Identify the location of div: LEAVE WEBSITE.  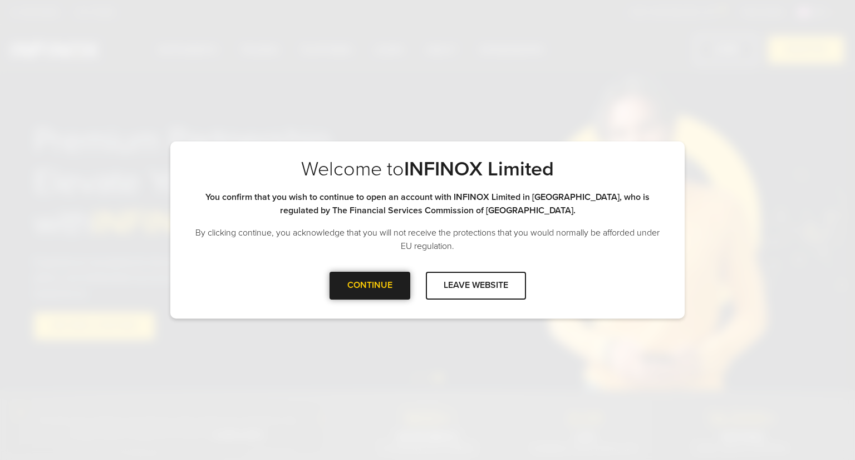
(476, 285).